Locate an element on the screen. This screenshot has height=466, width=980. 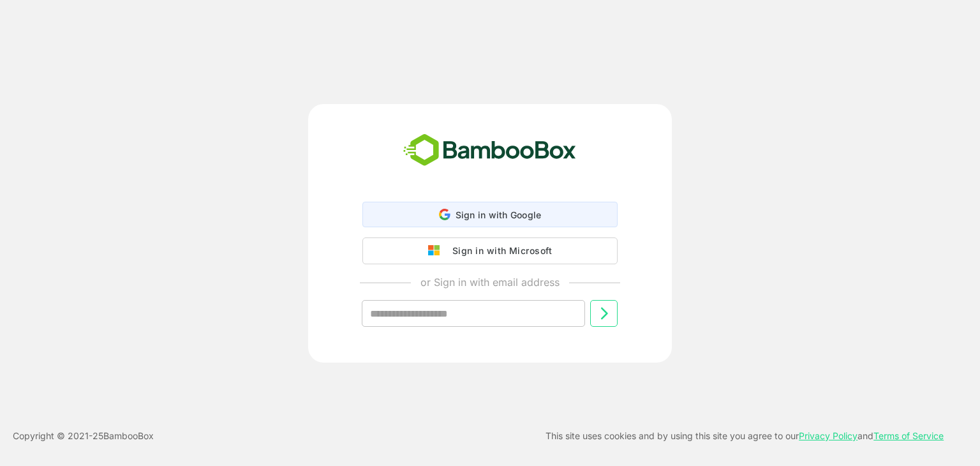
p: or Sign in with email address is located at coordinates (490, 282).